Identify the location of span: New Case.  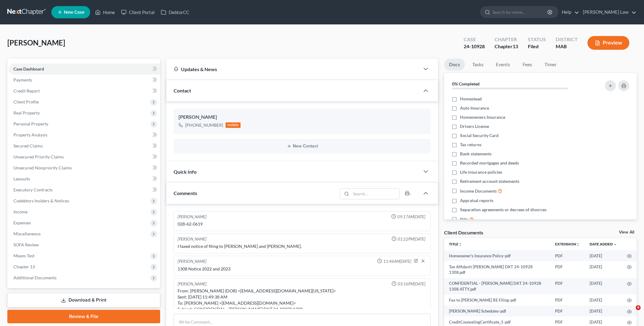
(74, 12).